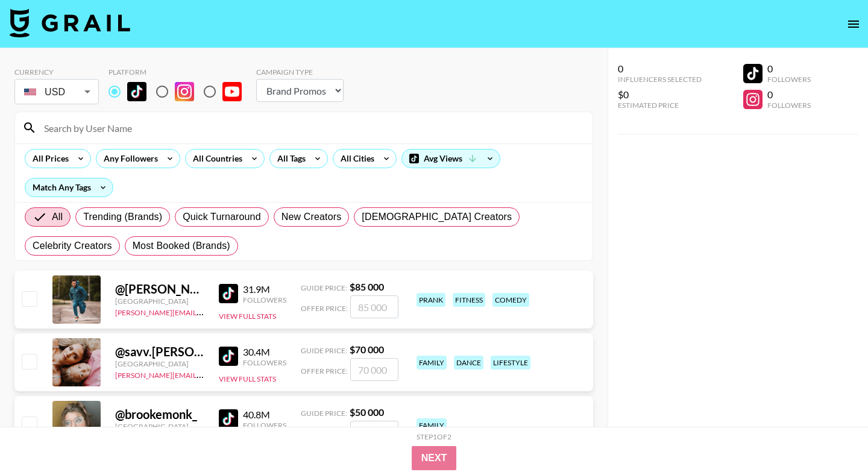  What do you see at coordinates (70, 23) in the screenshot?
I see `img: Grail Talent` at bounding box center [70, 23].